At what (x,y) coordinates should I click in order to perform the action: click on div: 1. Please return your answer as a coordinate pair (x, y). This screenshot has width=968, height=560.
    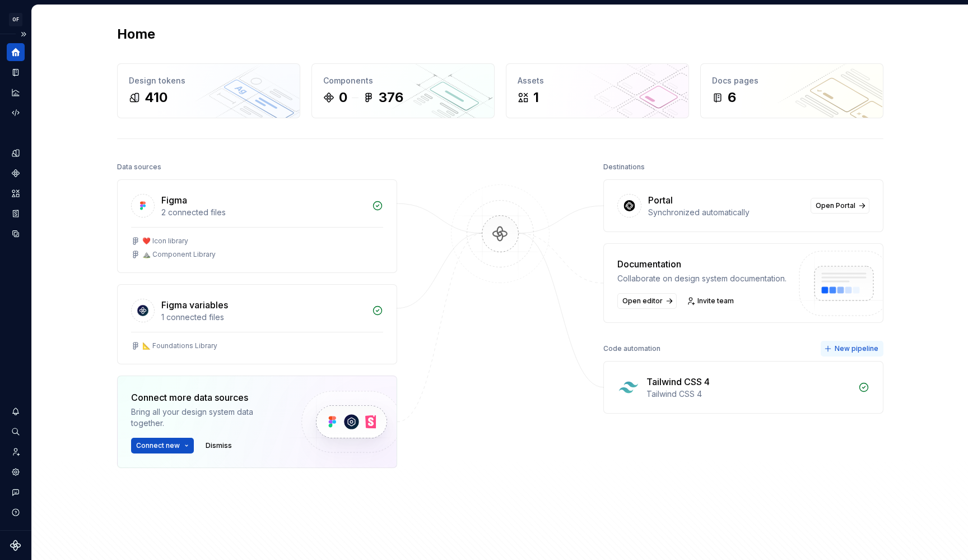
    Looking at the image, I should click on (536, 97).